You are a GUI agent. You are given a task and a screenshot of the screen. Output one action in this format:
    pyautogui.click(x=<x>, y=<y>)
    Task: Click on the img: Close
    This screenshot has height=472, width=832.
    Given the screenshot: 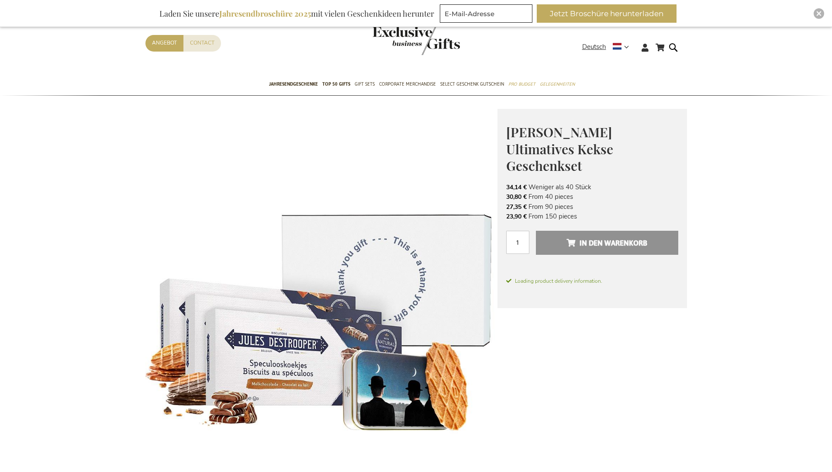 What is the action you would take?
    pyautogui.click(x=819, y=14)
    